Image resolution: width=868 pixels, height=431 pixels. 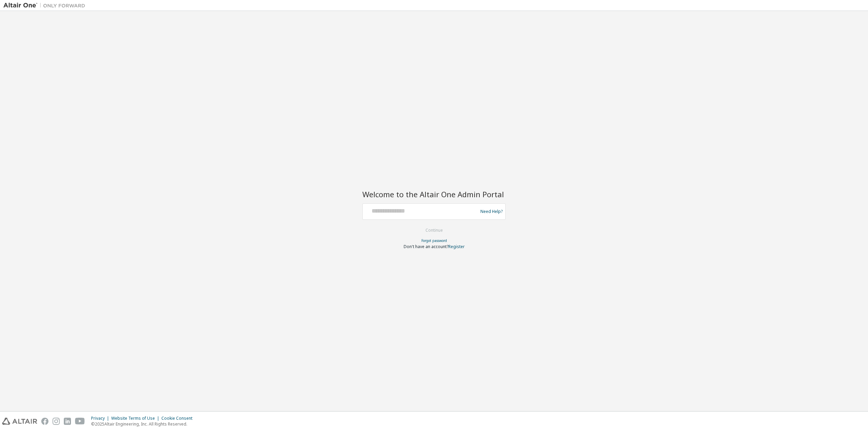 What do you see at coordinates (456, 246) in the screenshot?
I see `a: Register` at bounding box center [456, 246].